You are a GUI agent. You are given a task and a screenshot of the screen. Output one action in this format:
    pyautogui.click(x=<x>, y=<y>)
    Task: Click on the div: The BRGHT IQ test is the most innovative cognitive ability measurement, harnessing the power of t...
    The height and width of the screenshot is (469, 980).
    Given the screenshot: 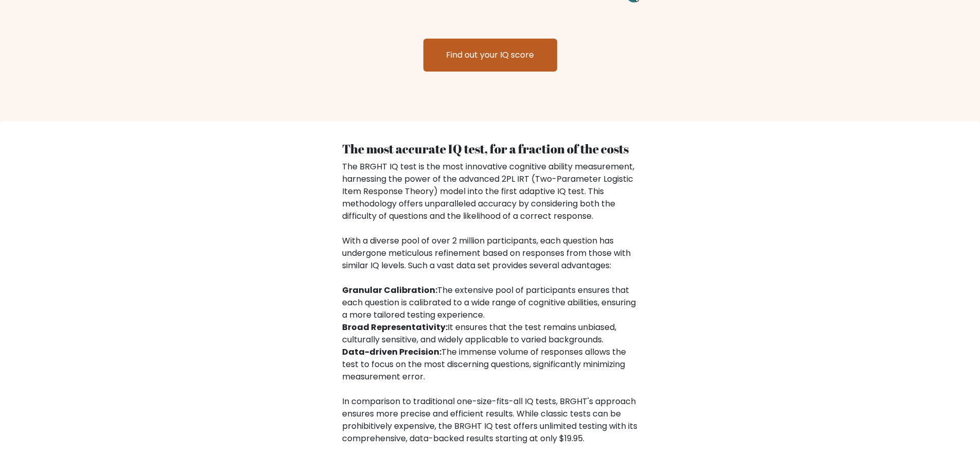 What is the action you would take?
    pyautogui.click(x=490, y=302)
    